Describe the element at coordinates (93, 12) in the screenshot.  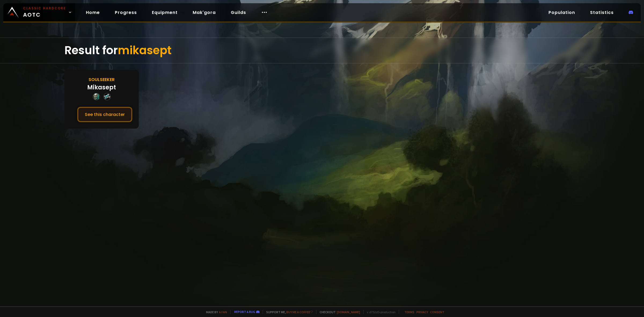
I see `a: Home` at that location.